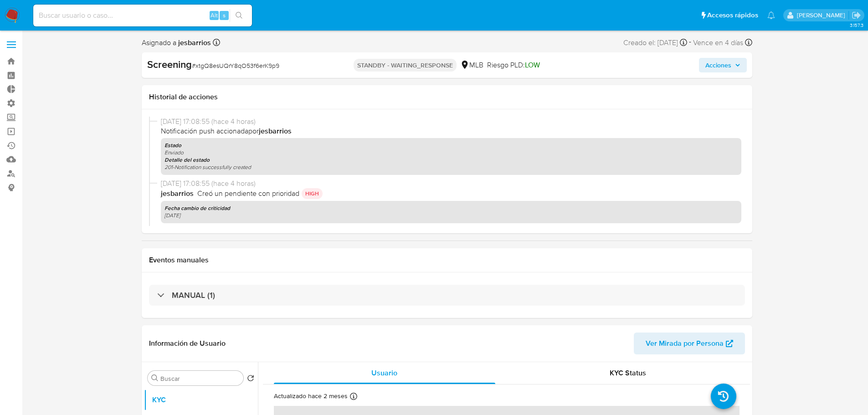 The image size is (868, 415). What do you see at coordinates (248, 193) in the screenshot?
I see `span: Creó un pendiente con prioridad` at bounding box center [248, 193].